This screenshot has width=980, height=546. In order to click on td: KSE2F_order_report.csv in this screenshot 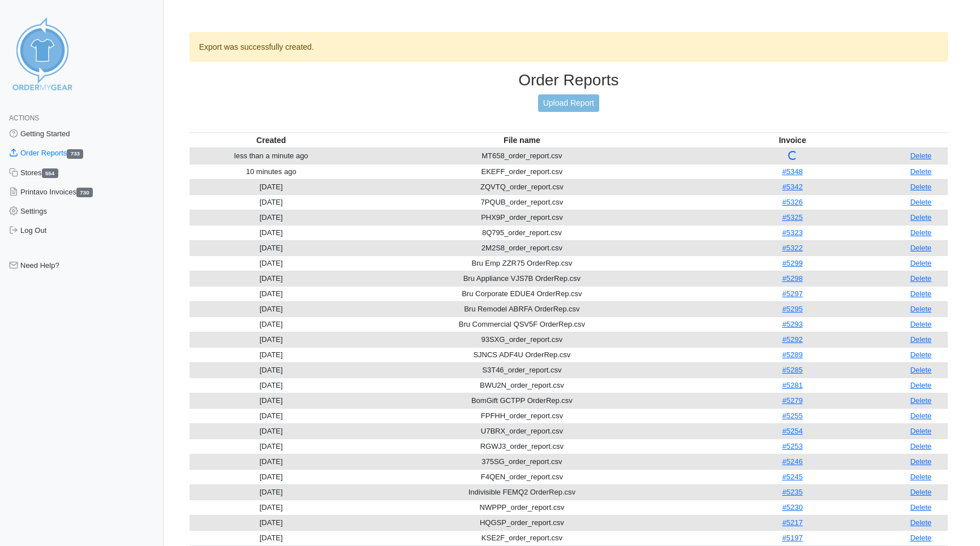, I will do `click(522, 538)`.